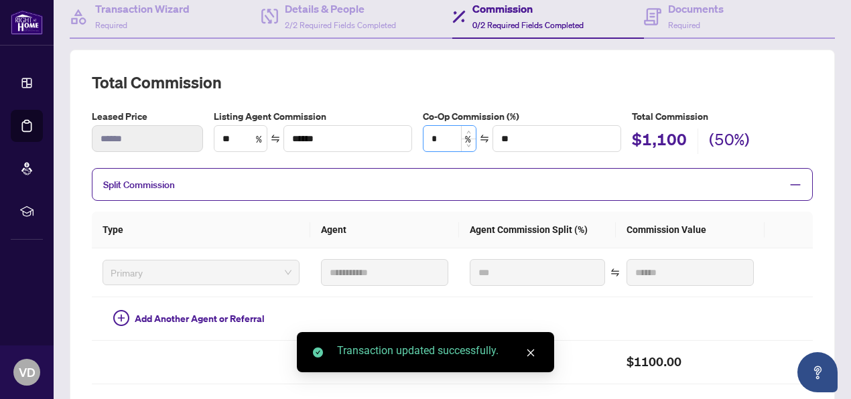 The height and width of the screenshot is (399, 851). Describe the element at coordinates (452, 82) in the screenshot. I see `h2: Total Commission` at that location.